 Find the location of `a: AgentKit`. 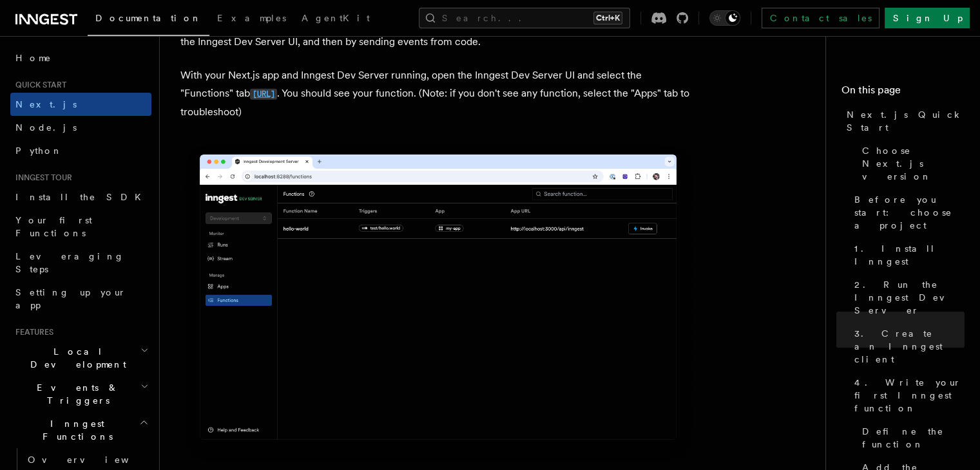

a: AgentKit is located at coordinates (336, 19).